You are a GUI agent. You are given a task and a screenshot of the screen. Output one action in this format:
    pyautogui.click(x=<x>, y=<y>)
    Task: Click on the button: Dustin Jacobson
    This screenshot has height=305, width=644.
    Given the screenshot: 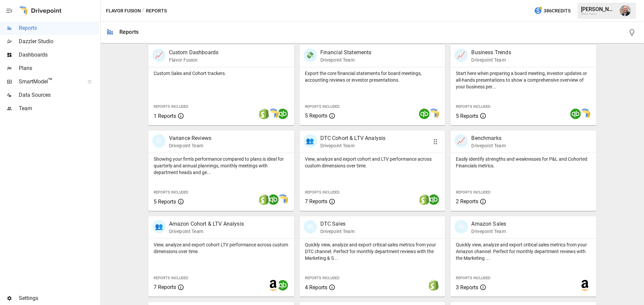 What is the action you would take?
    pyautogui.click(x=625, y=11)
    